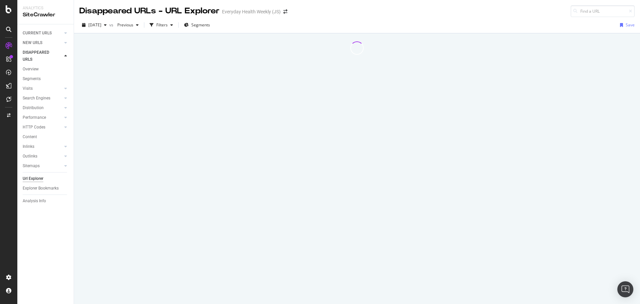  Describe the element at coordinates (162, 25) in the screenshot. I see `div: Filters` at that location.